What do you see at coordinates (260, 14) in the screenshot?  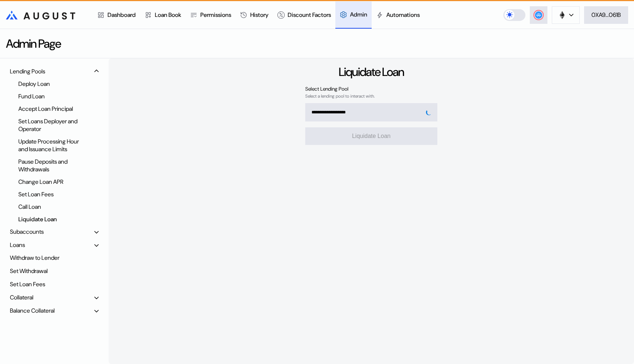 I see `div: History` at bounding box center [260, 14].